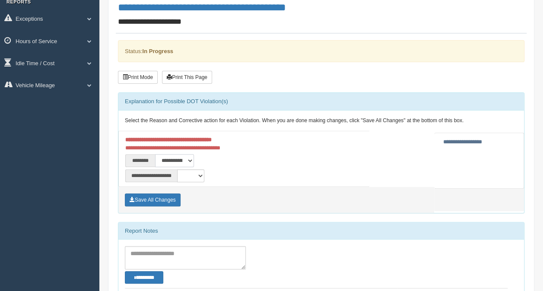 Image resolution: width=543 pixels, height=291 pixels. I want to click on strong: In Progress, so click(158, 51).